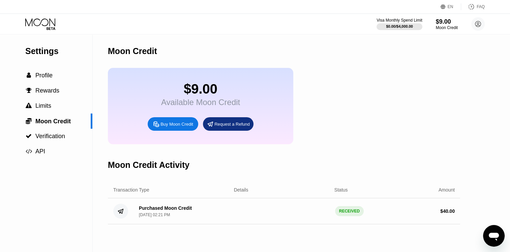 This screenshot has height=252, width=510. I want to click on div: $0.00 / $4,000.00, so click(400, 26).